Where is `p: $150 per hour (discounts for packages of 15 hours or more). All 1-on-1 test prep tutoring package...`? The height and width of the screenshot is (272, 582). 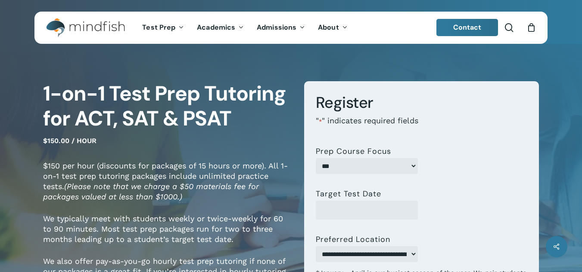 p: $150 per hour (discounts for packages of 15 hours or more). All 1-on-1 test prep tutoring package... is located at coordinates (167, 187).